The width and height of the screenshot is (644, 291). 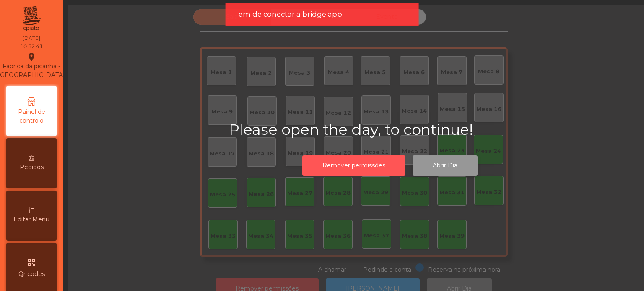 What do you see at coordinates (32, 219) in the screenshot?
I see `span: Editar Menu` at bounding box center [32, 219].